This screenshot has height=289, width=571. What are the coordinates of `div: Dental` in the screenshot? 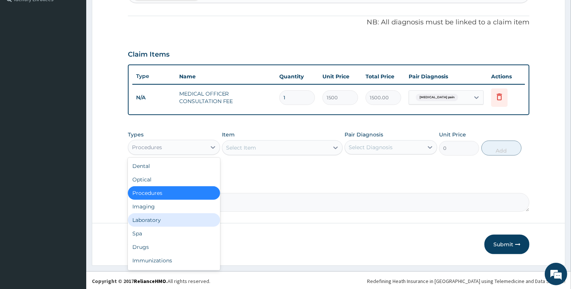 It's located at (174, 166).